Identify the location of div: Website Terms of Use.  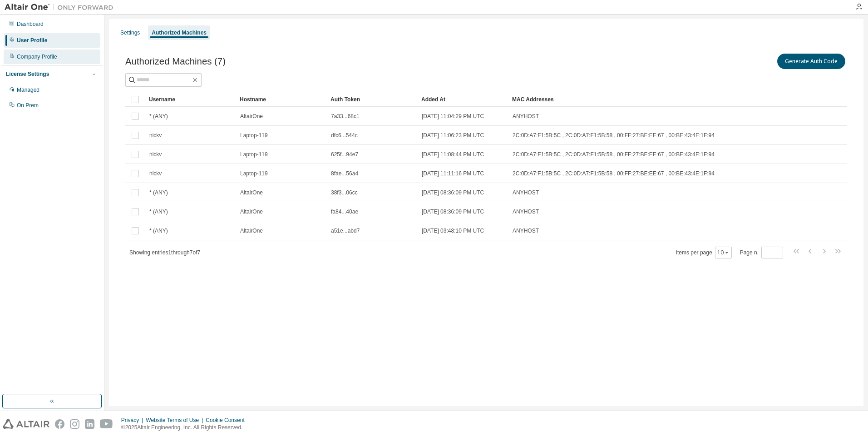
(175, 420).